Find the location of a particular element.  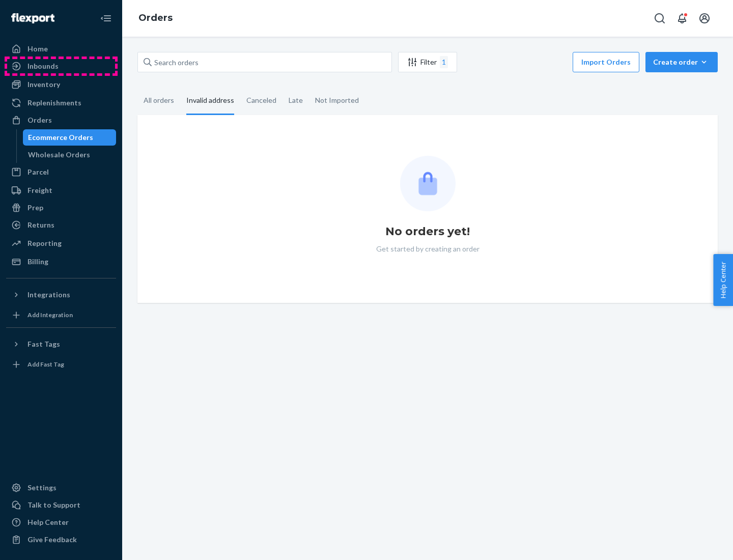

div: Freight is located at coordinates (40, 191).